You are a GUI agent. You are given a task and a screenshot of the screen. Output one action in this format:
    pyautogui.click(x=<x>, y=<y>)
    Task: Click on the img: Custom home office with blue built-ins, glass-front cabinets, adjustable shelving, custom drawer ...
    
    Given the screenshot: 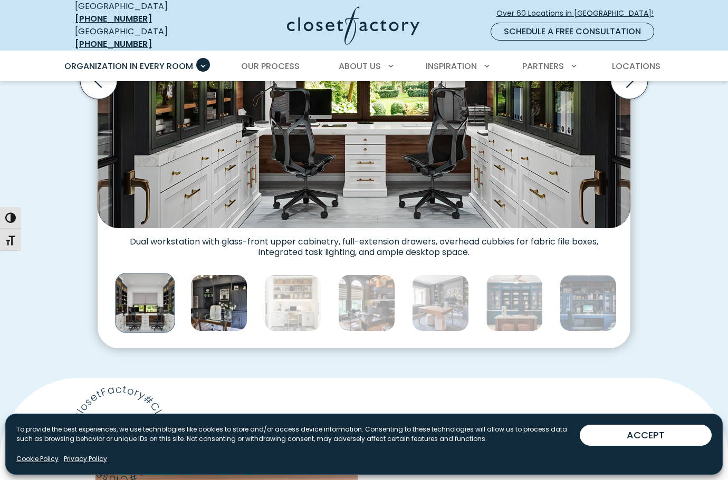 What is the action you would take?
    pyautogui.click(x=588, y=303)
    